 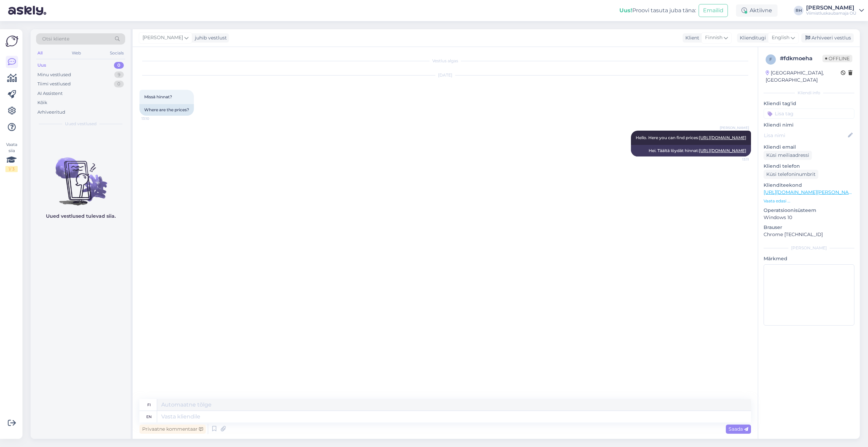 I want to click on p: Kliendi email, so click(x=809, y=147).